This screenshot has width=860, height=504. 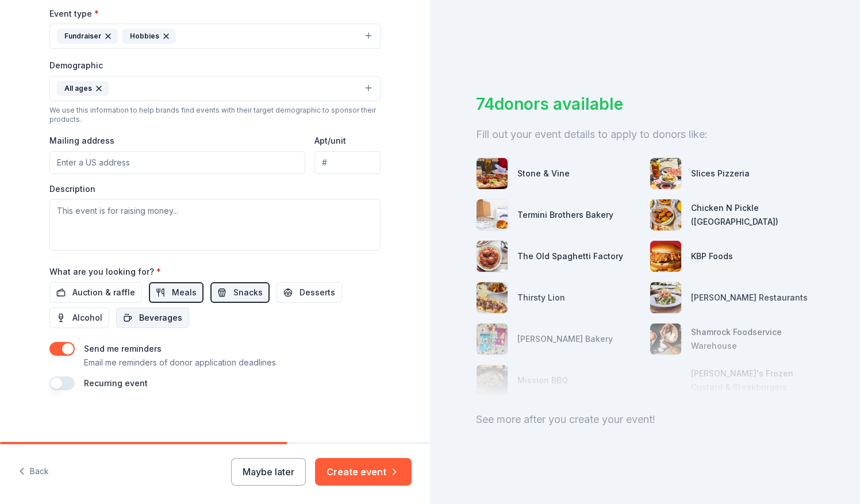 What do you see at coordinates (176, 292) in the screenshot?
I see `button: Meals` at bounding box center [176, 292].